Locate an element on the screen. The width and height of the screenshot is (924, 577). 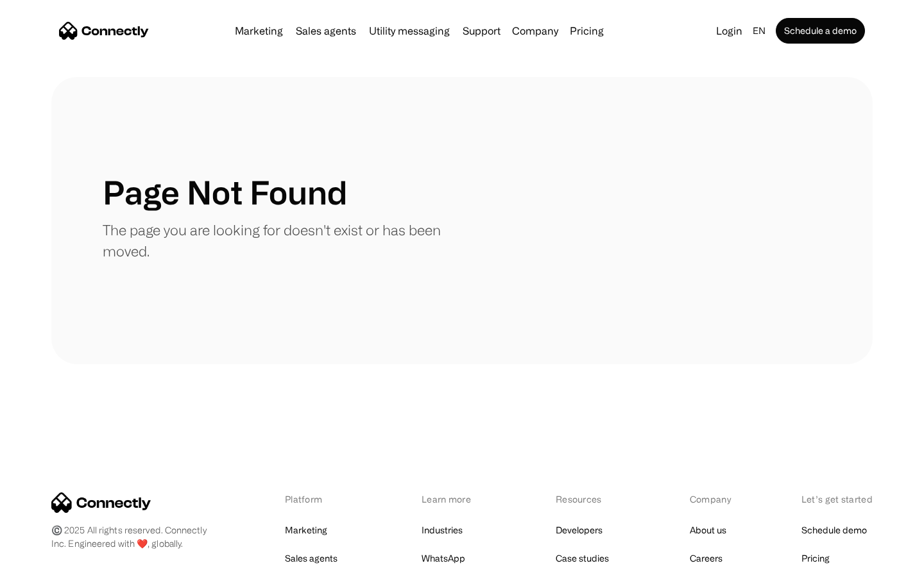
a: About us is located at coordinates (708, 530).